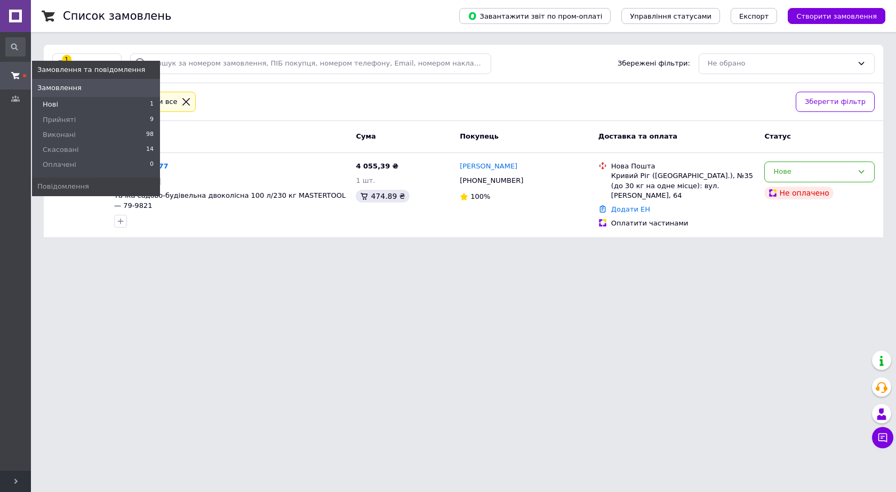  I want to click on input: Пошук за номером замовлення, ПІБ покупця, номером телефону, Email, номером накладної, so click(310, 63).